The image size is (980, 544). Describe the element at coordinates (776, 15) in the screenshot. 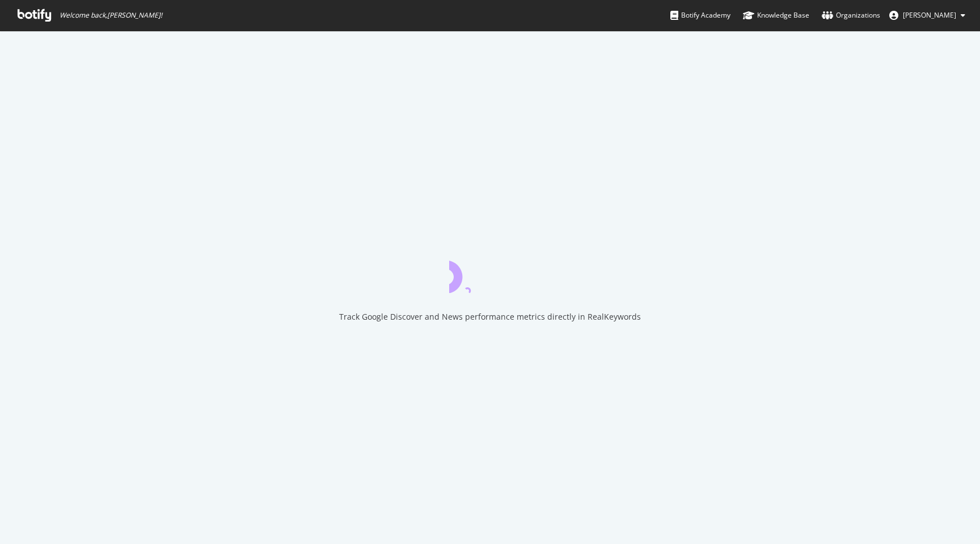

I see `div: Knowledge Base` at that location.